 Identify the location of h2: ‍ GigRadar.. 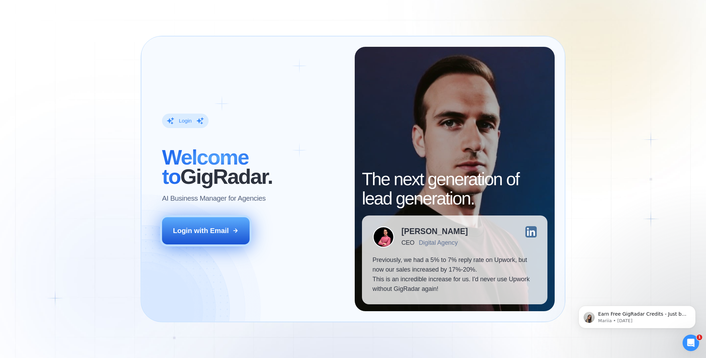
(253, 167).